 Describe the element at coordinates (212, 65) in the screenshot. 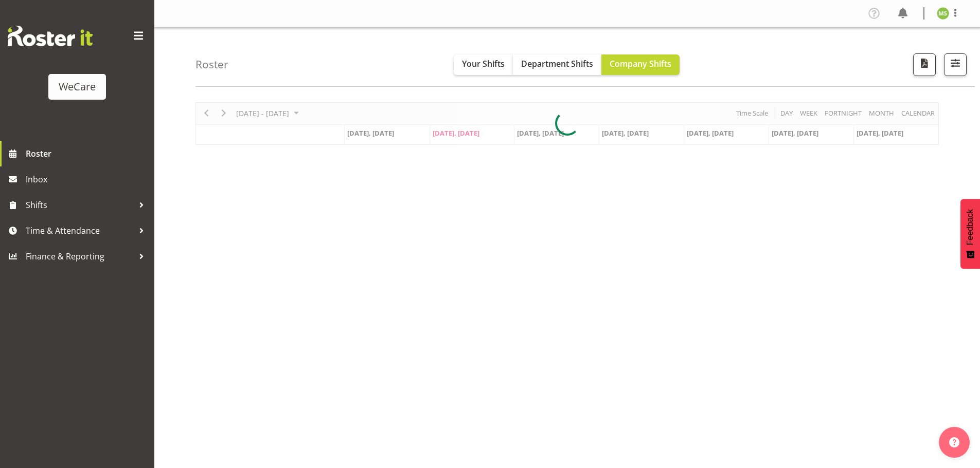

I see `h4: Roster` at that location.